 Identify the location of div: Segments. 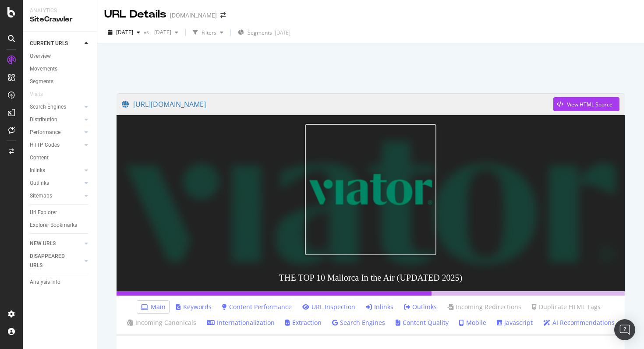
(42, 82).